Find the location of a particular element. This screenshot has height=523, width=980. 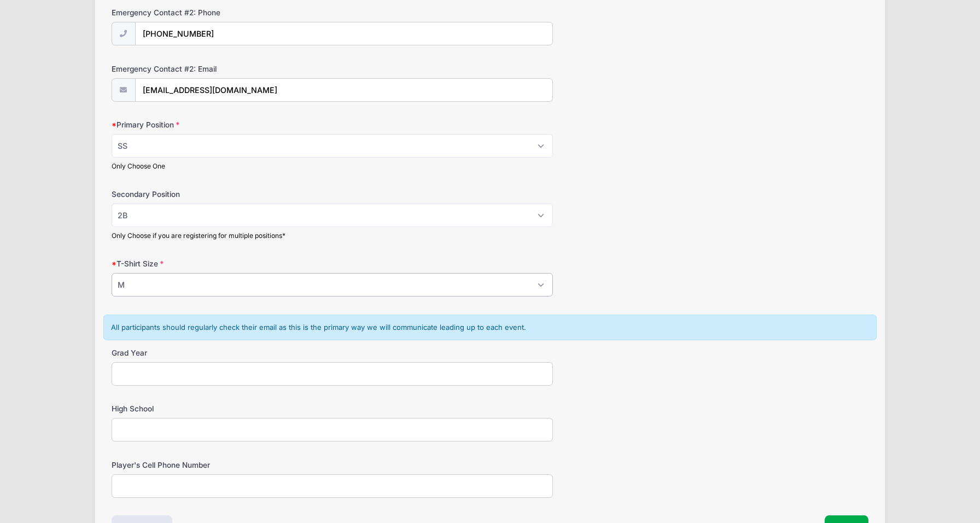

label: High School is located at coordinates (238, 409).